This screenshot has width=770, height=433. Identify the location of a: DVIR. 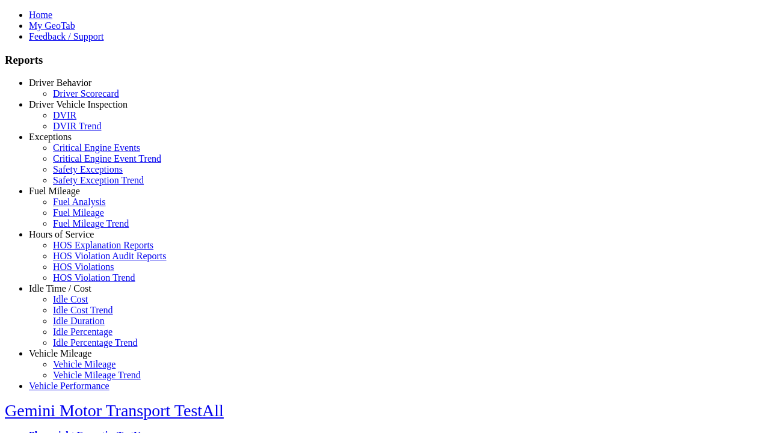
(64, 115).